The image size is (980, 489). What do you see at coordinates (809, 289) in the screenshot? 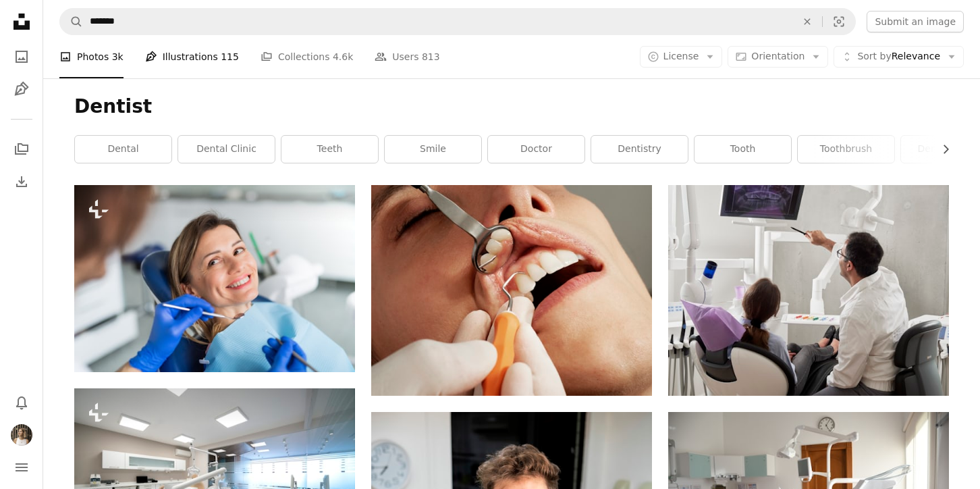
I see `a: man in white dress shirt holding black pen` at bounding box center [809, 289].